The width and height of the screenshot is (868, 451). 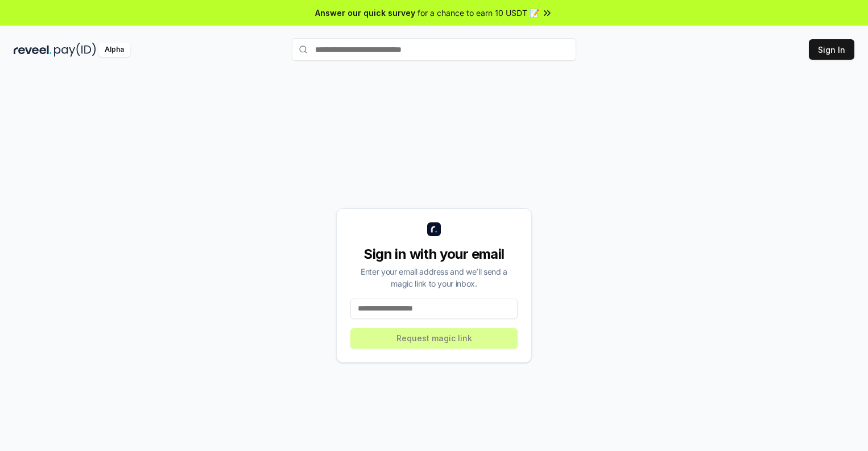 What do you see at coordinates (434, 277) in the screenshot?
I see `div: Enter your email address and we’ll send a magic link to your inbox.` at bounding box center [434, 277].